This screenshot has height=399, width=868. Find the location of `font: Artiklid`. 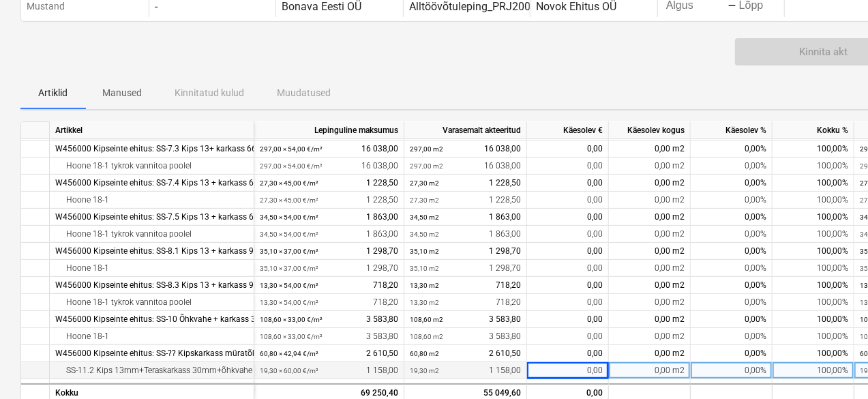

font: Artiklid is located at coordinates (53, 93).